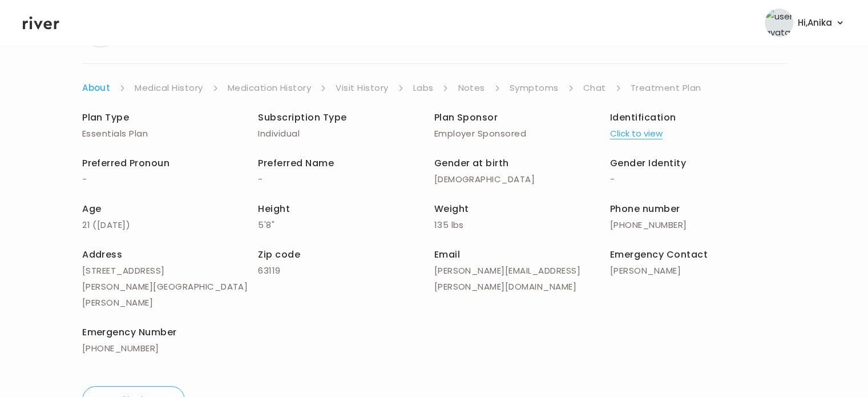 This screenshot has width=868, height=397. I want to click on span: Gender Identity, so click(648, 163).